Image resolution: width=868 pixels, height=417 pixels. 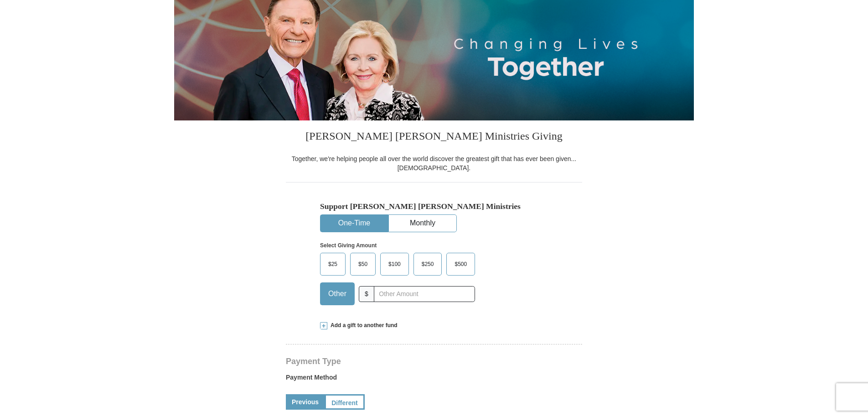 I want to click on div: Together, we're helping people all over the world discover the greatest gift that has ever been g..., so click(x=434, y=163).